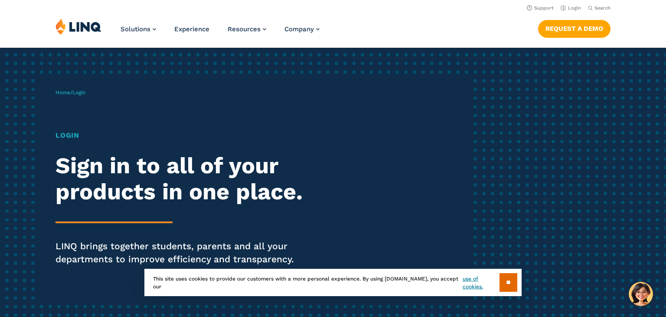 The image size is (666, 317). What do you see at coordinates (603, 8) in the screenshot?
I see `span: Search` at bounding box center [603, 8].